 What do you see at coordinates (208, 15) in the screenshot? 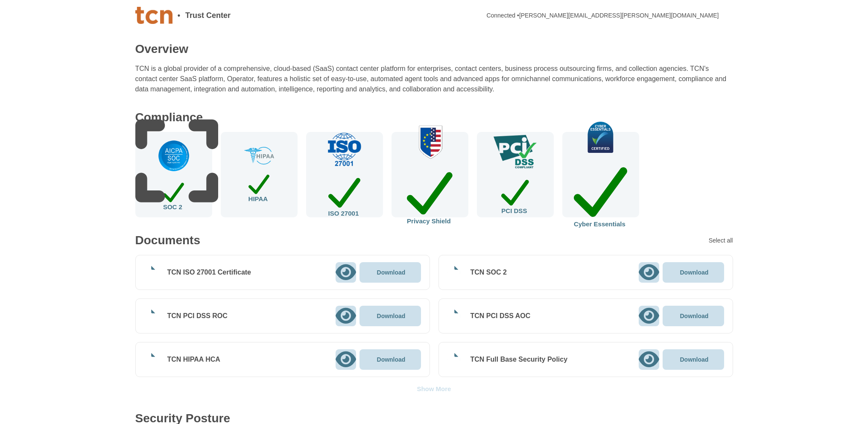
I see `span: Trust Center` at bounding box center [208, 15].